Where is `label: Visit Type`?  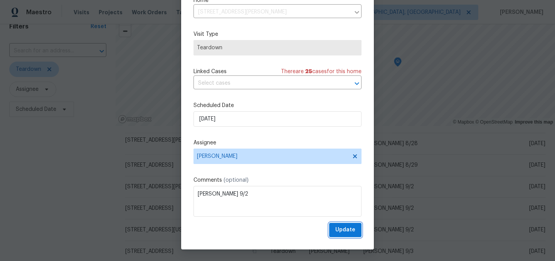
label: Visit Type is located at coordinates (277, 34).